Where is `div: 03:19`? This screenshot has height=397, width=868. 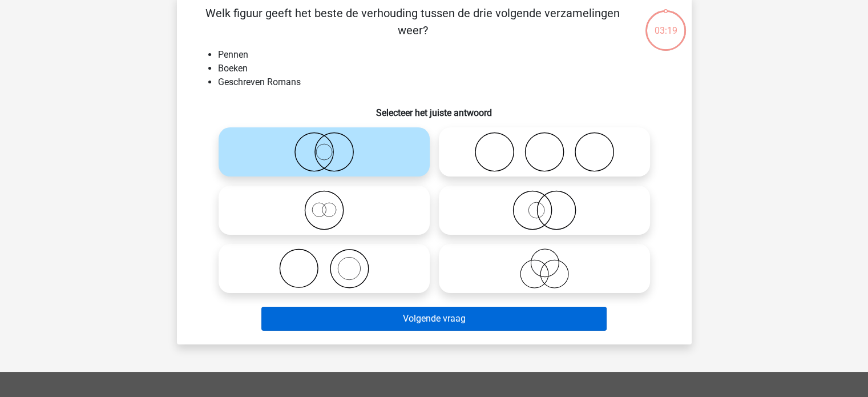 div: 03:19 is located at coordinates (665, 24).